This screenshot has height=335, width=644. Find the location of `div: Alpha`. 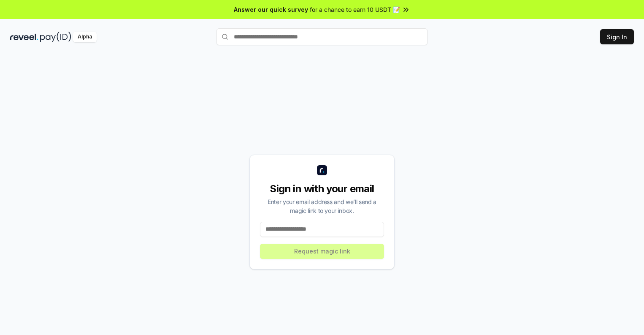

div: Alpha is located at coordinates (85, 36).